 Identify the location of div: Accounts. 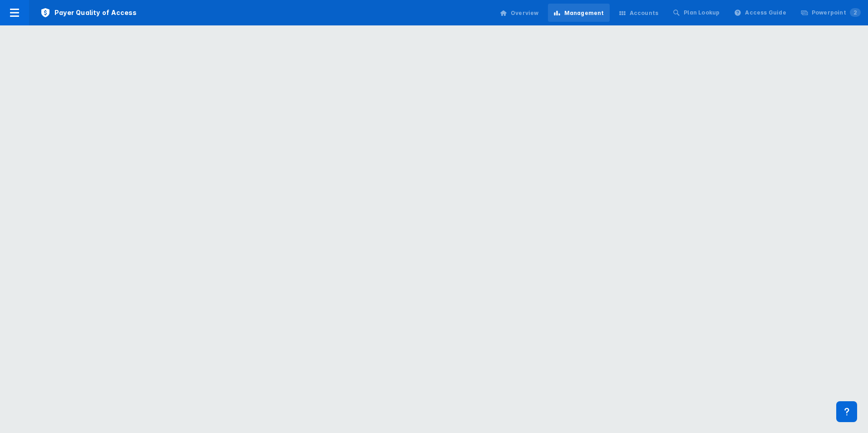
(644, 14).